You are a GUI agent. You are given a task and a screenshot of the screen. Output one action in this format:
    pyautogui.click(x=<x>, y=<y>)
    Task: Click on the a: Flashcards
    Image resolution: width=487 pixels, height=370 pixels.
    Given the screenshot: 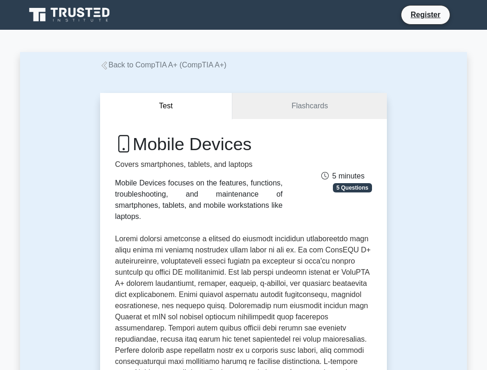 What is the action you would take?
    pyautogui.click(x=309, y=106)
    